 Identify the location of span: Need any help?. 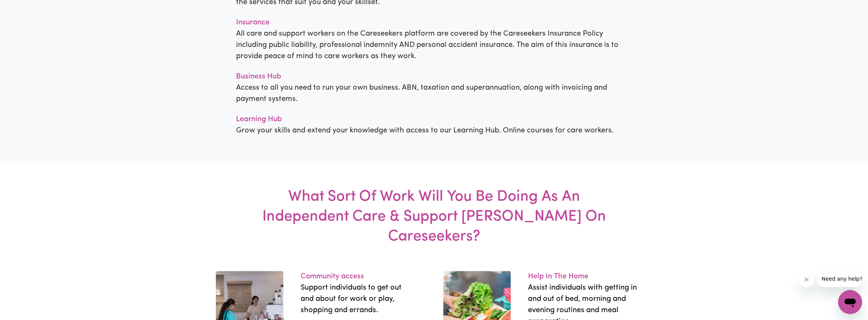
(25, 9).